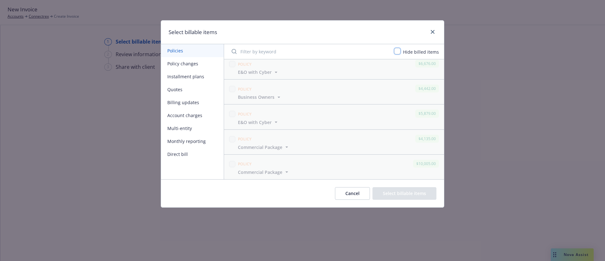 The width and height of the screenshot is (605, 261). Describe the element at coordinates (192, 50) in the screenshot. I see `button: Policies` at that location.